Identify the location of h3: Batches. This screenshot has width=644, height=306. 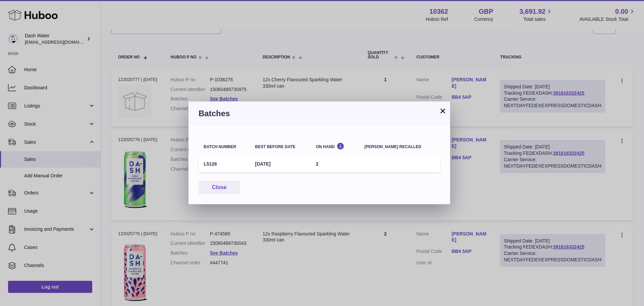
(319, 113).